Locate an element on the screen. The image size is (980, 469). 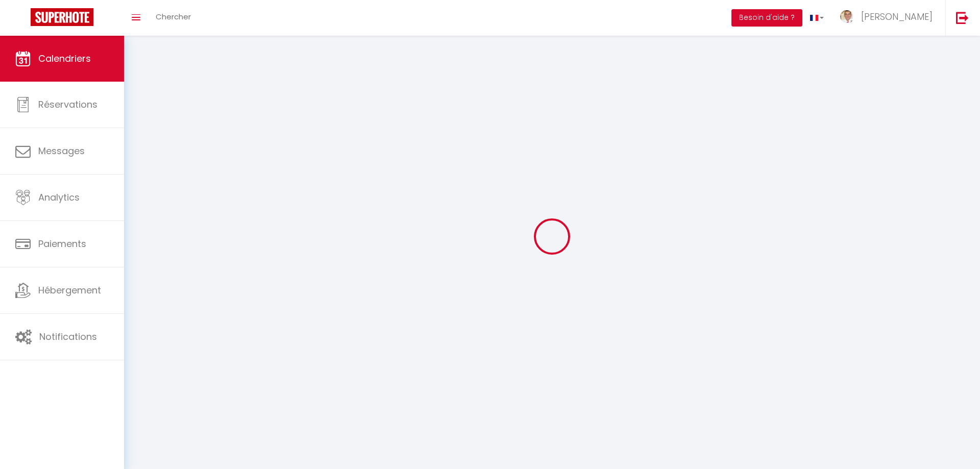
button: Besoin d'aide ? is located at coordinates (767, 18).